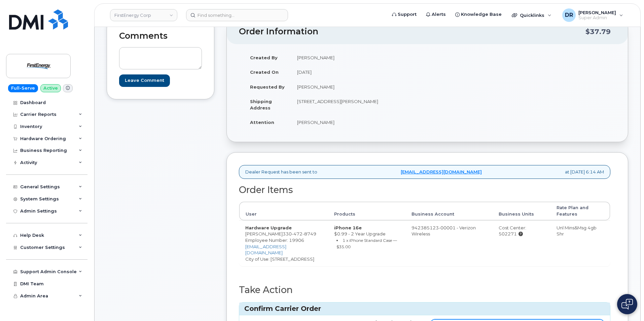 The height and width of the screenshot is (321, 644). Describe the element at coordinates (627, 304) in the screenshot. I see `img: Open chat` at that location.